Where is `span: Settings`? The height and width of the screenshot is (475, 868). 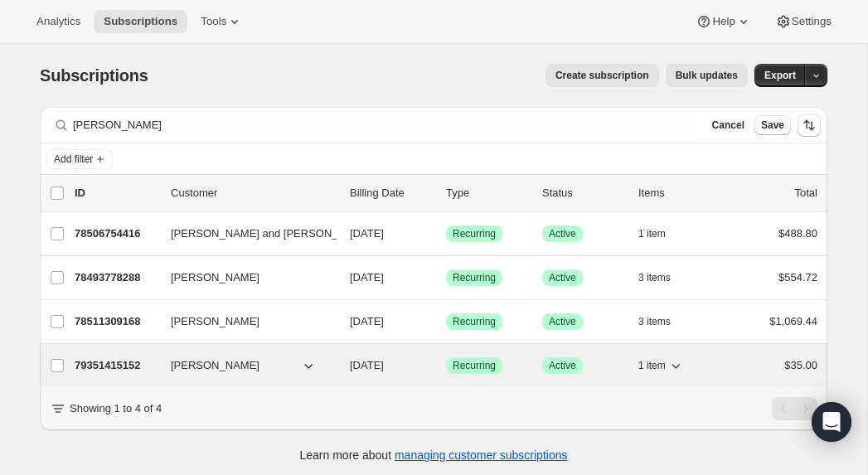
span: Settings is located at coordinates (812, 21).